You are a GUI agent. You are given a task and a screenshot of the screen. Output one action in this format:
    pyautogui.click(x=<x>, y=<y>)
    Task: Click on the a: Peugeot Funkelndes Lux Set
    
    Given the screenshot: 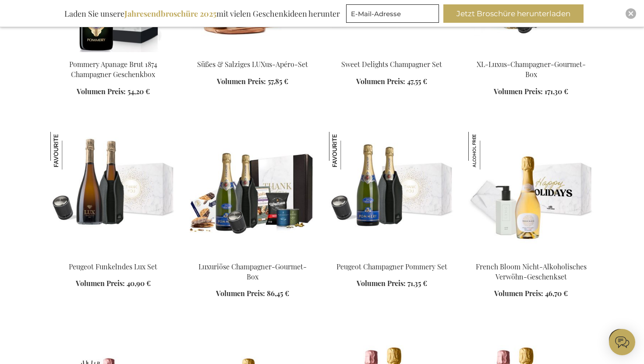 What is the action you would take?
    pyautogui.click(x=113, y=266)
    